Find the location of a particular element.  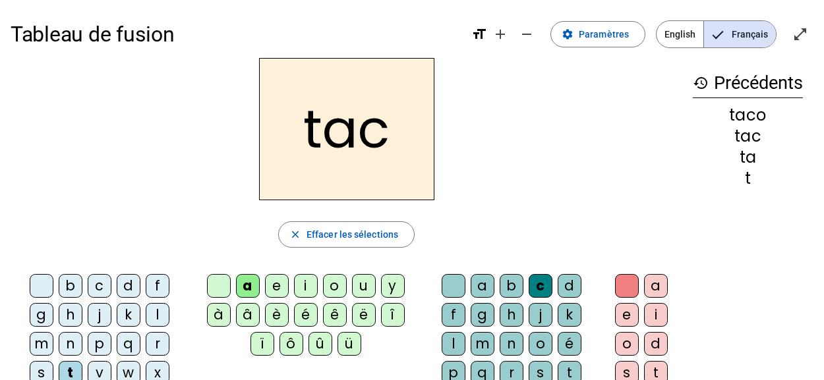

div: ü is located at coordinates (349, 344).